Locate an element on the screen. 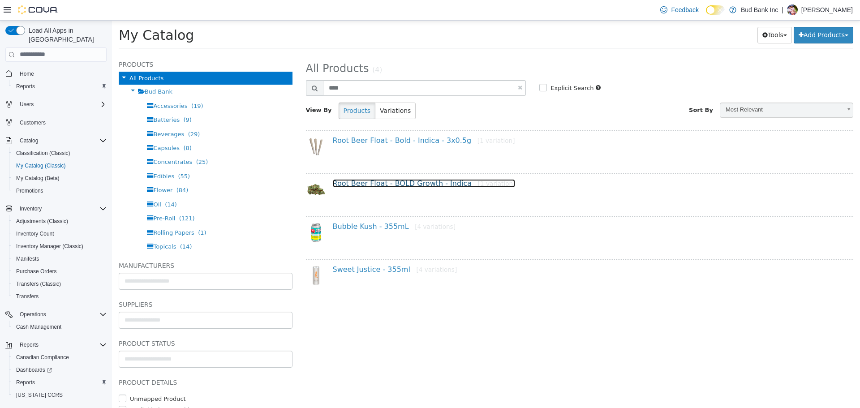  div: Darren Lopes is located at coordinates (793, 10).